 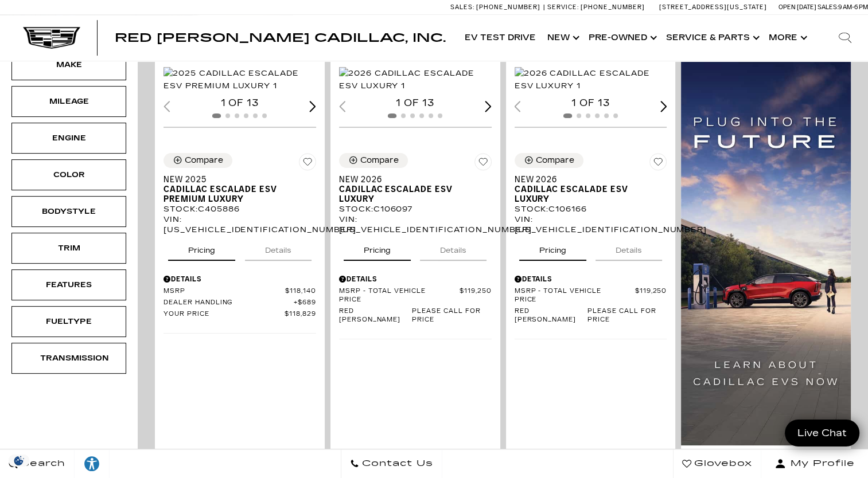 I want to click on div: Transmission, so click(x=69, y=359).